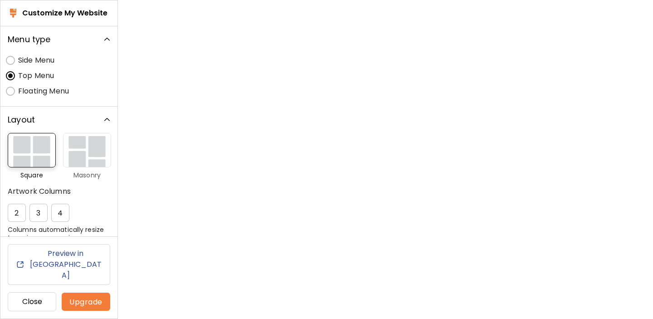 This screenshot has width=653, height=319. What do you see at coordinates (32, 150) in the screenshot?
I see `button: GRID` at bounding box center [32, 150].